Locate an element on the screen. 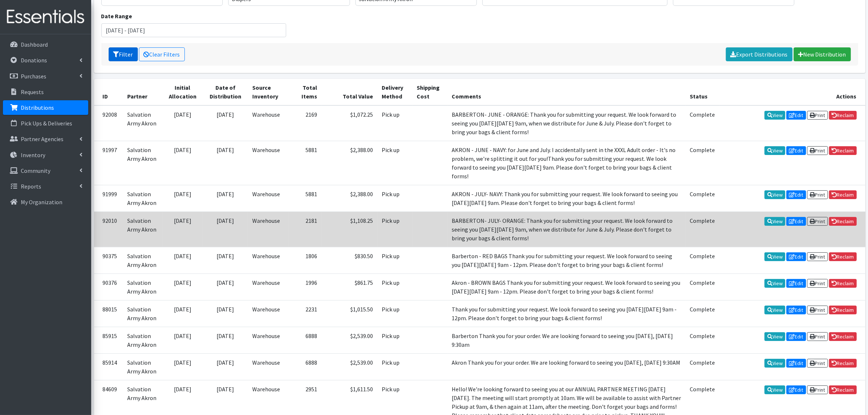  td: 91999 is located at coordinates (108, 198).